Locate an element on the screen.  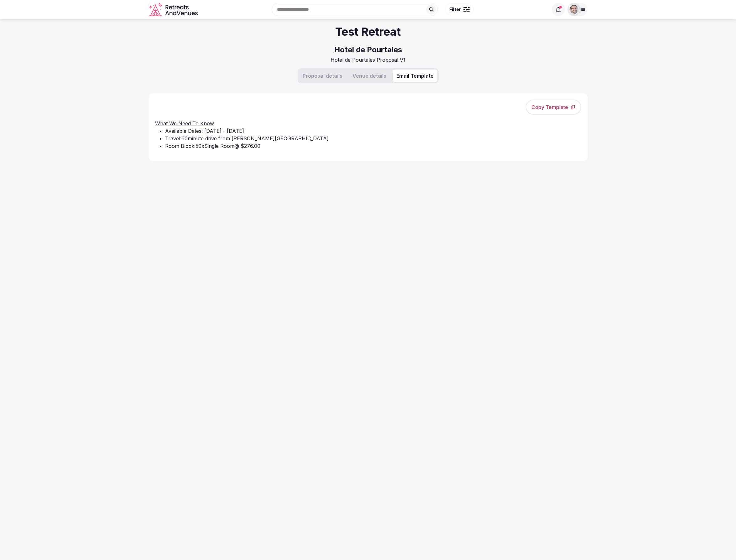
button: Venue details is located at coordinates (369, 76).